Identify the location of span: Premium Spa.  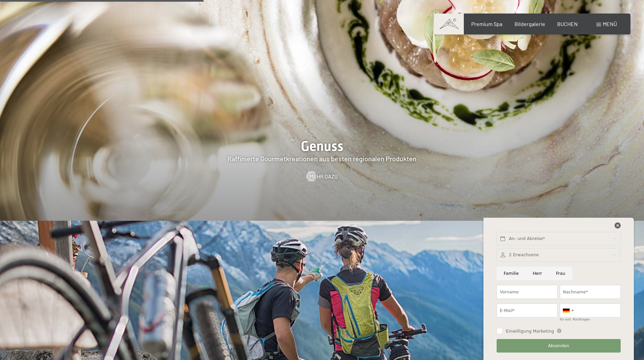
(486, 24).